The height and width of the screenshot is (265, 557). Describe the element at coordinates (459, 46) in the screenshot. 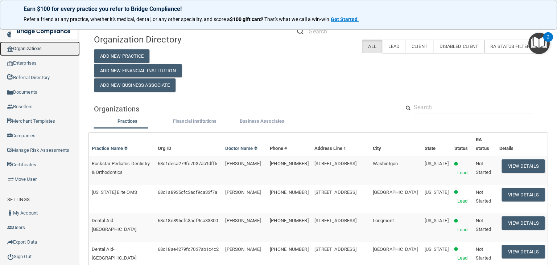

I see `label: Disabled Client` at that location.